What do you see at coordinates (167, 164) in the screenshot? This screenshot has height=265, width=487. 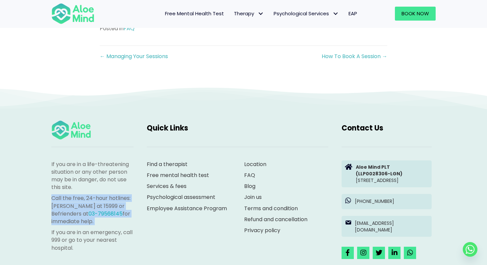 I see `a: Find a therapist` at bounding box center [167, 164].